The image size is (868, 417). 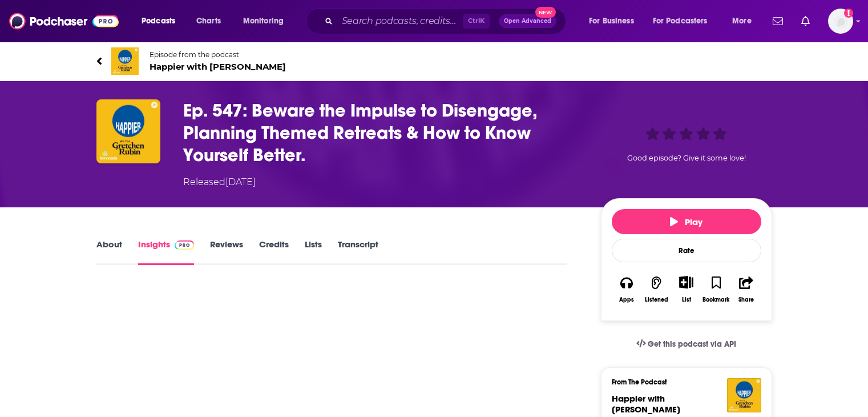 What do you see at coordinates (656, 289) in the screenshot?
I see `button: Listened` at bounding box center [656, 289].